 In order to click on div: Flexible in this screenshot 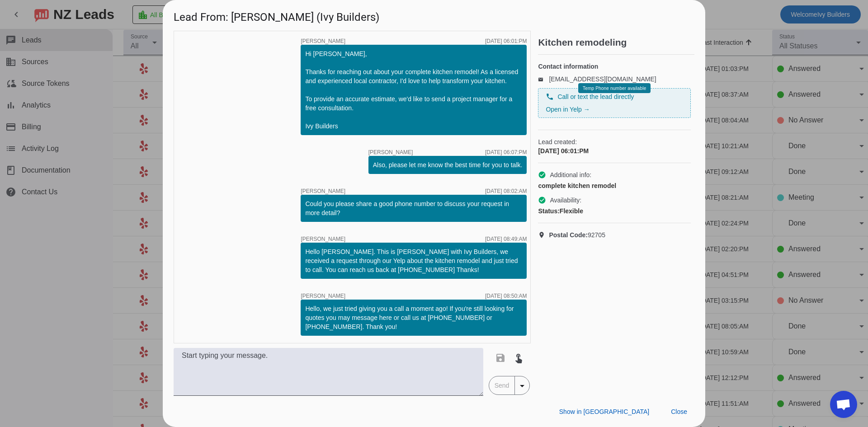, I will do `click(614, 211)`.